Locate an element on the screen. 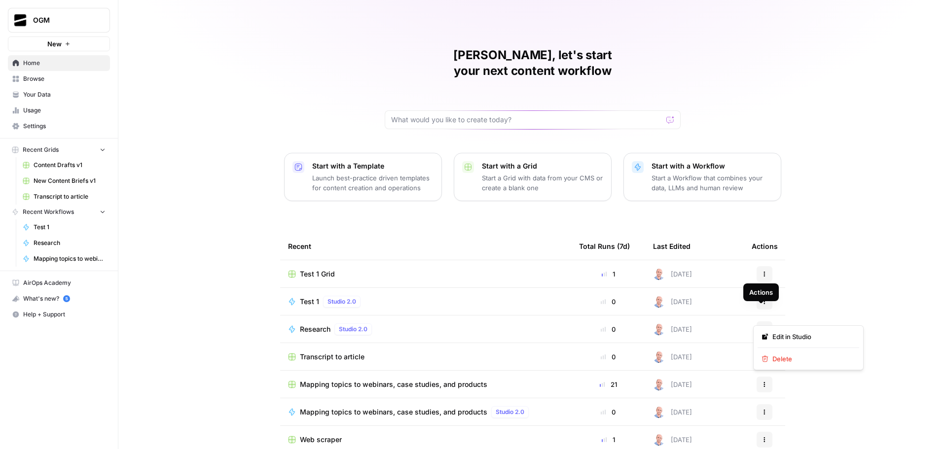  button: Start with a WorkflowStart a Workflow that combines your data, LLMs and human review is located at coordinates (702, 177).